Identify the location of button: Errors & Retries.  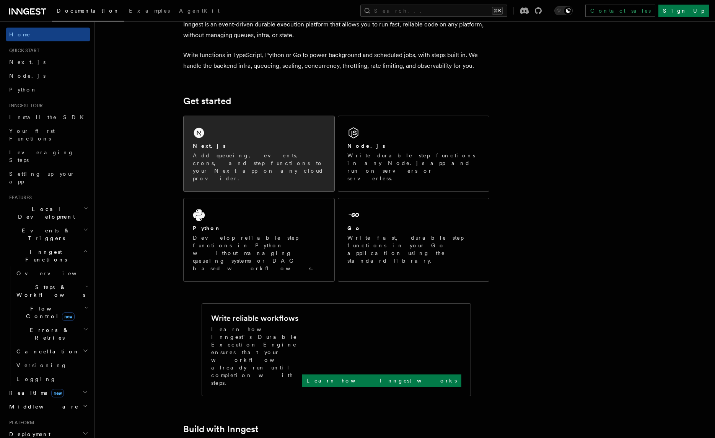
(52, 334).